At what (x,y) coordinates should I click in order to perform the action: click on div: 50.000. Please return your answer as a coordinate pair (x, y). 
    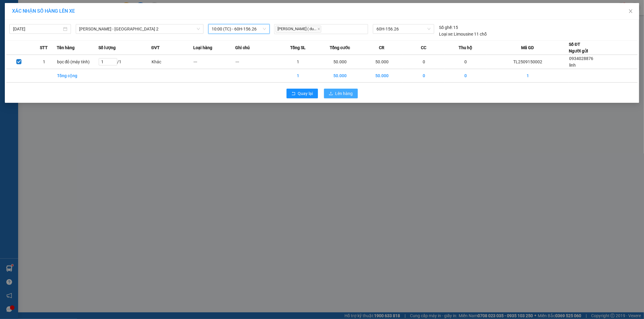
    Looking at the image, I should click on (24, 43).